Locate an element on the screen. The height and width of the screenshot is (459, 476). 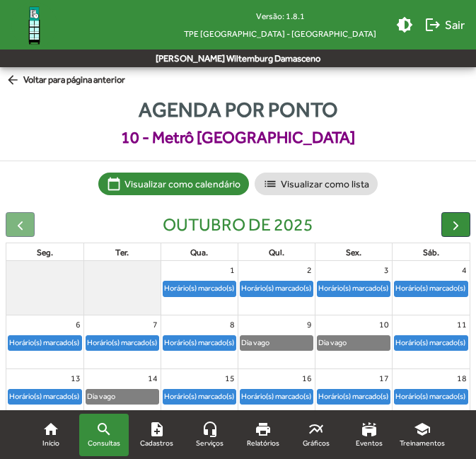
mat-icon: brightness_medium is located at coordinates (405, 25).